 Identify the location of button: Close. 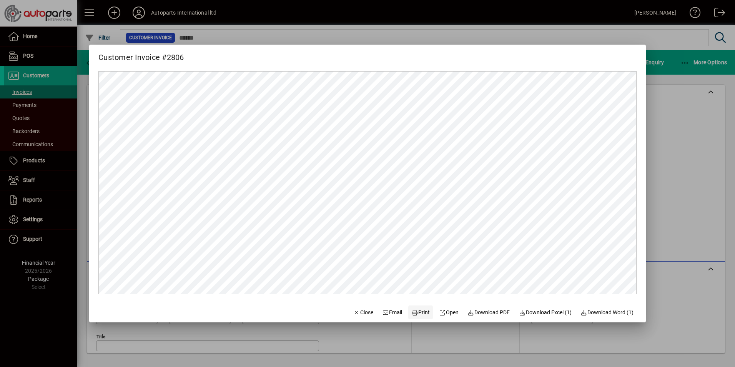
(363, 312).